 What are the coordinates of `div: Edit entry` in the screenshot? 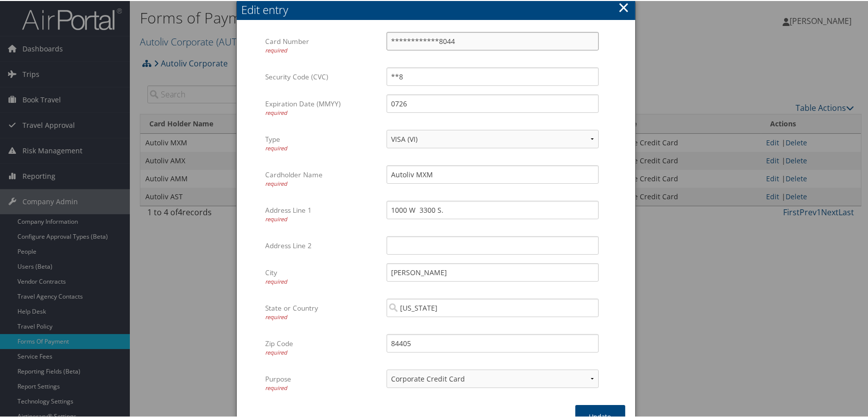 It's located at (439, 9).